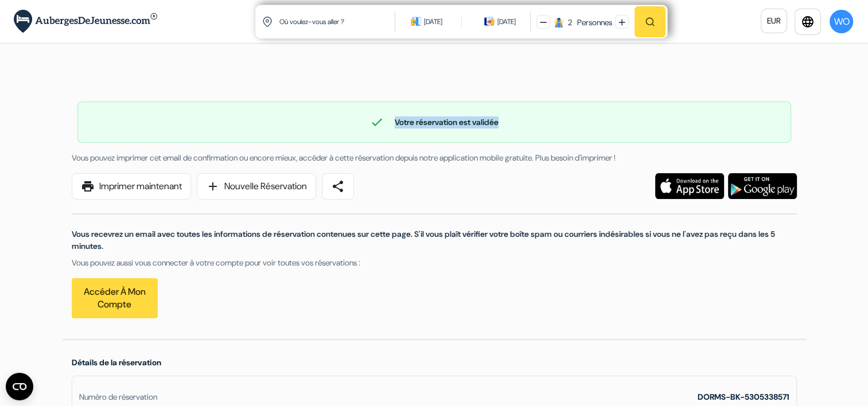  I want to click on div: Votre réservation est validée, so click(434, 122).